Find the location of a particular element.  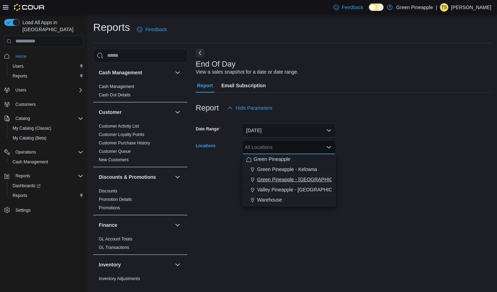

h3: Finance is located at coordinates (108, 225).